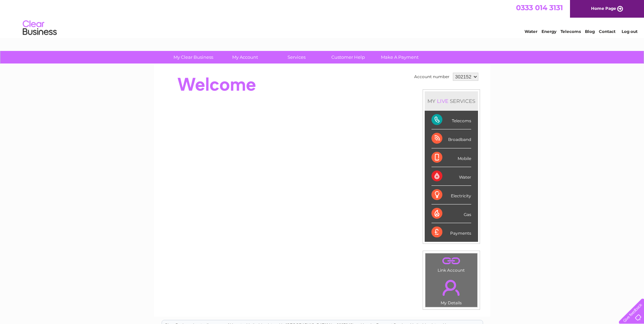 This screenshot has width=644, height=324. Describe the element at coordinates (590, 31) in the screenshot. I see `a: Blog` at that location.